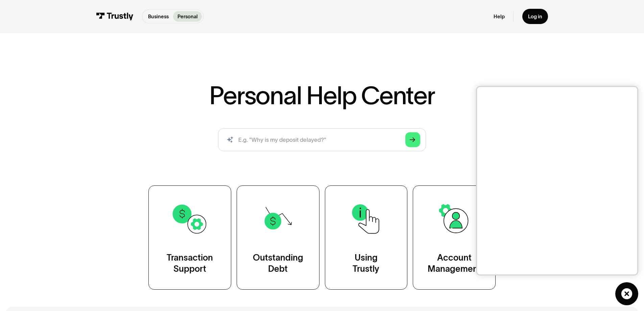 This screenshot has height=311, width=644. Describe the element at coordinates (278, 237) in the screenshot. I see `a: OutstandingDebt` at that location.